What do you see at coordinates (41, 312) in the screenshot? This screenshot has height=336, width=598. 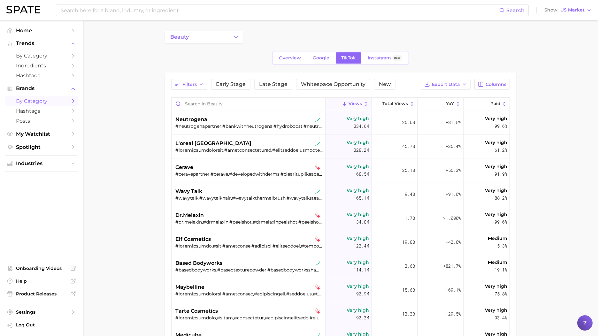 I see `a: Settings` at bounding box center [41, 312].